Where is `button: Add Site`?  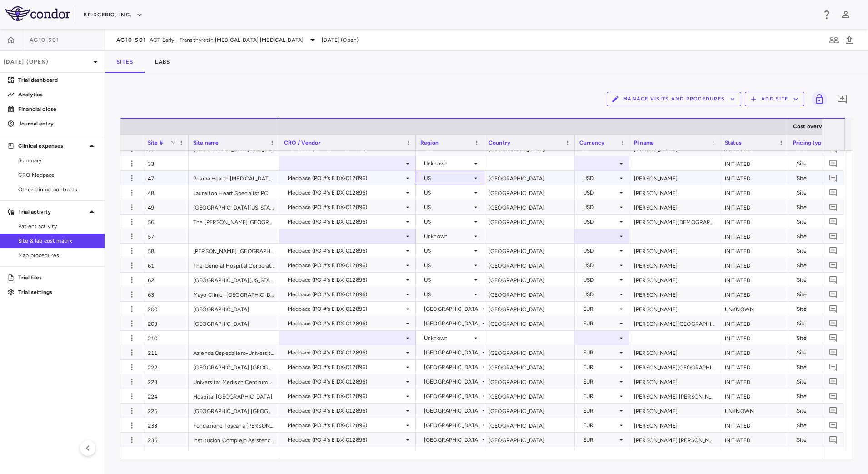 button: Add Site is located at coordinates (775, 99).